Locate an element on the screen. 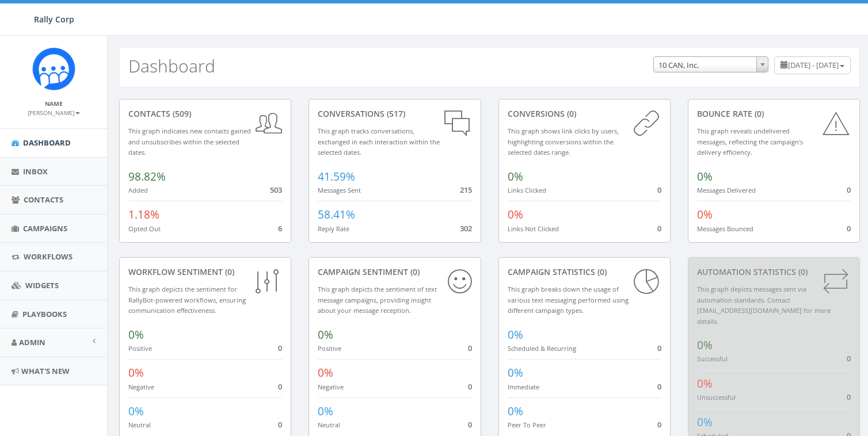  span: Contacts is located at coordinates (43, 200).